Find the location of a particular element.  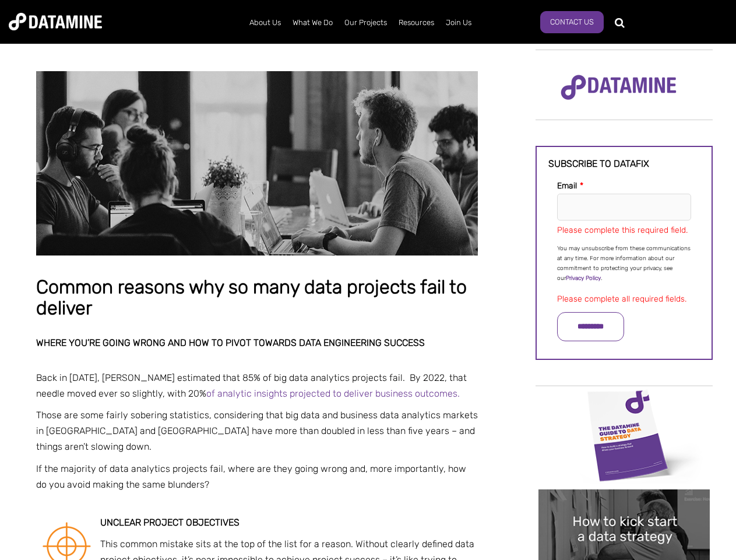

h3: Subscribe to datafix is located at coordinates (624, 164).